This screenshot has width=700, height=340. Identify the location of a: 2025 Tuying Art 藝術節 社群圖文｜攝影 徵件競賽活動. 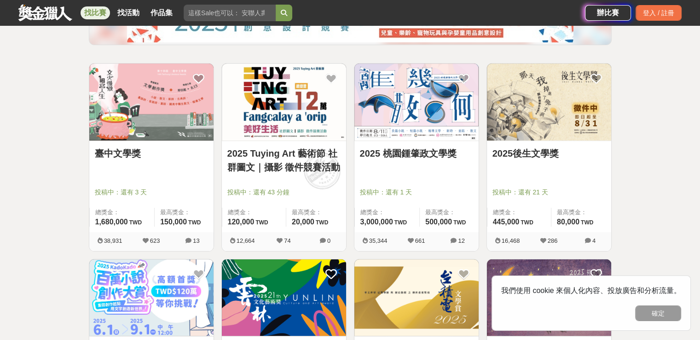
(284, 160).